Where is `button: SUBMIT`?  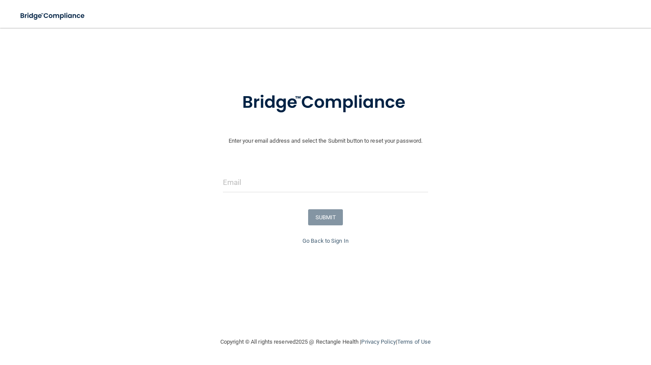
button: SUBMIT is located at coordinates (326, 217).